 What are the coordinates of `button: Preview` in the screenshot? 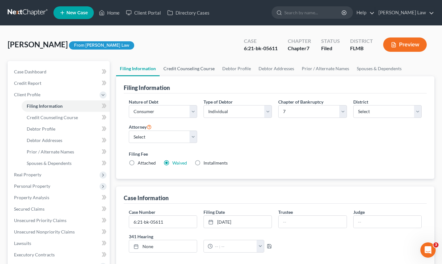 It's located at (405, 45).